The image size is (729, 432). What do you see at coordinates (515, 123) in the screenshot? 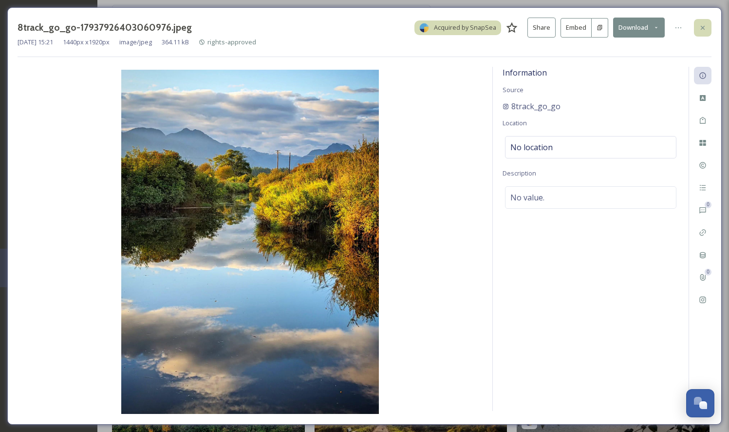
I see `span: Location` at bounding box center [515, 123].